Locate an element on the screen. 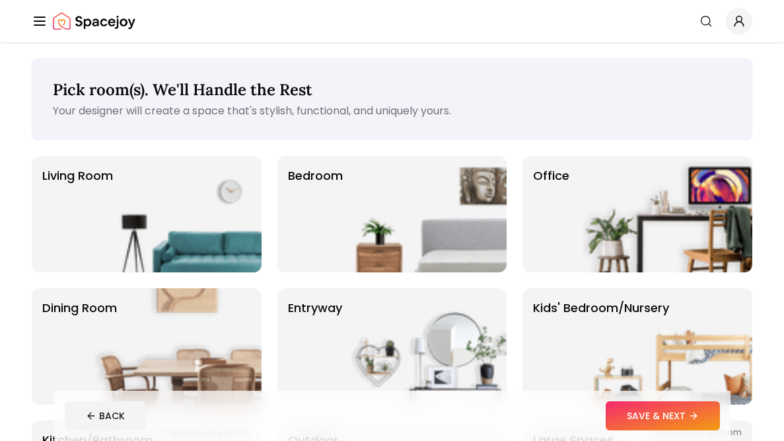  p: Living Room is located at coordinates (77, 214).